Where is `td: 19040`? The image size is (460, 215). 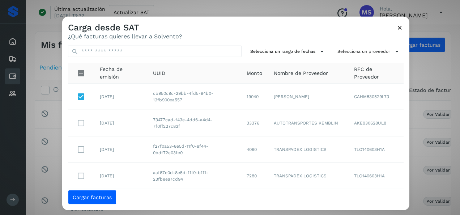
td: 19040 is located at coordinates (254, 97).